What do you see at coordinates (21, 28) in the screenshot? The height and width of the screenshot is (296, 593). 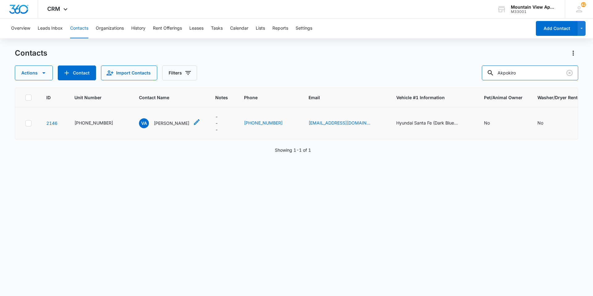 I see `button: Overview` at bounding box center [21, 28].